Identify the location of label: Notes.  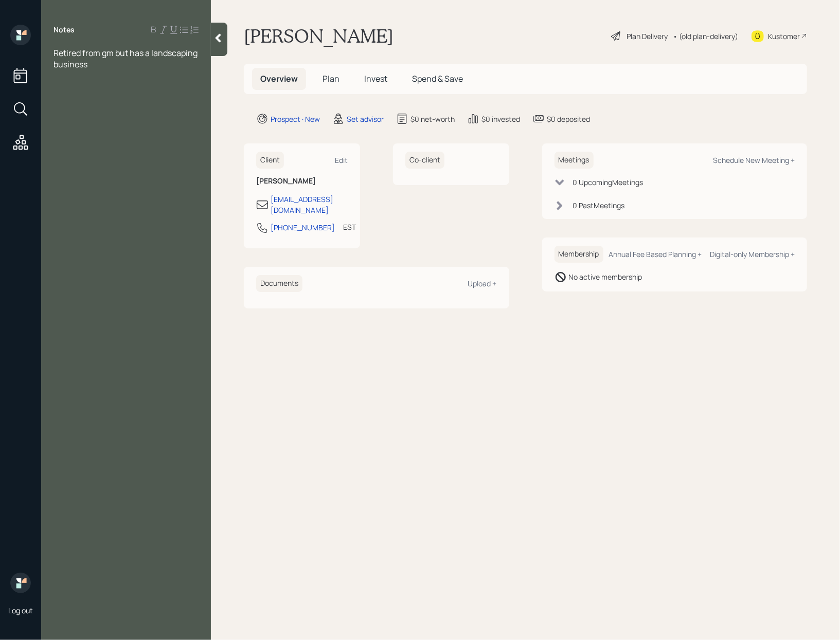
(64, 30).